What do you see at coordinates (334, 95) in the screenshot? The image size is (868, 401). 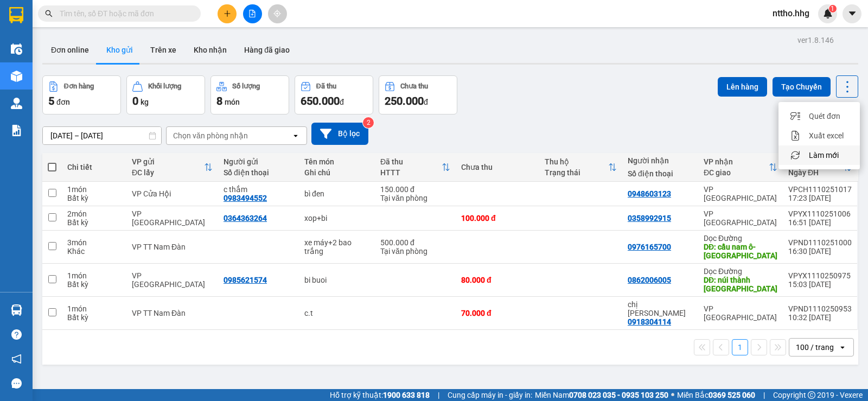 I see `button: Đã thu650.000đ` at bounding box center [334, 95].